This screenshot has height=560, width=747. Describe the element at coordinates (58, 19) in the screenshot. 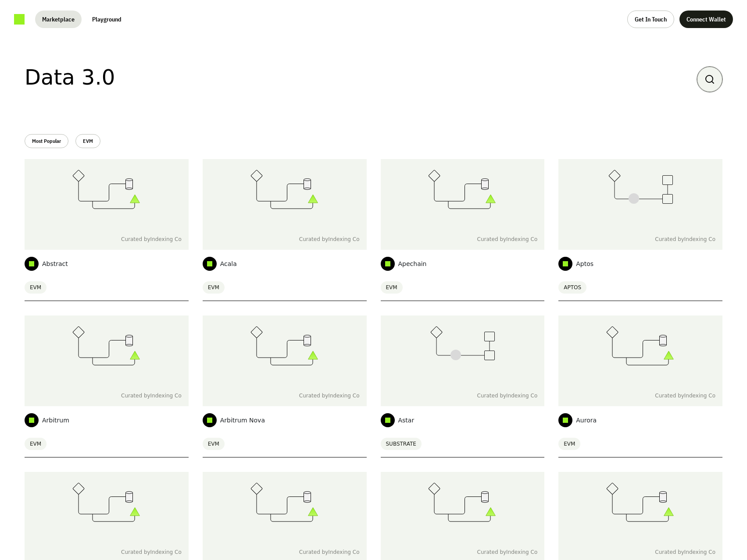

I see `button: Marketplace` at that location.